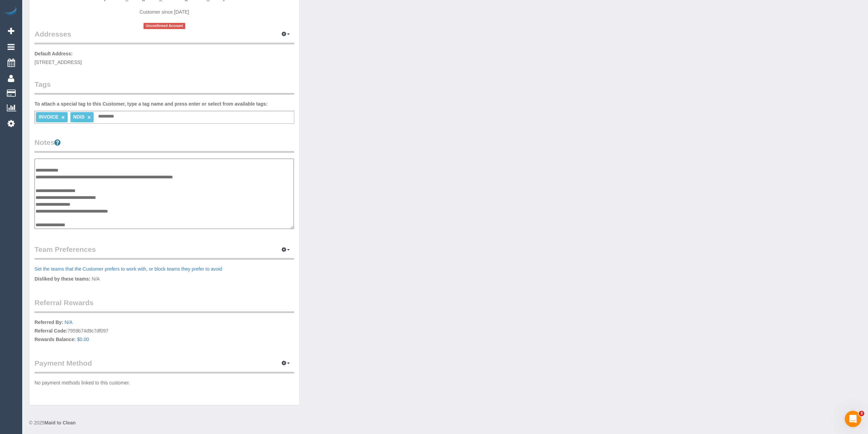  What do you see at coordinates (11, 11) in the screenshot?
I see `a: Automaid Logo` at bounding box center [11, 11].